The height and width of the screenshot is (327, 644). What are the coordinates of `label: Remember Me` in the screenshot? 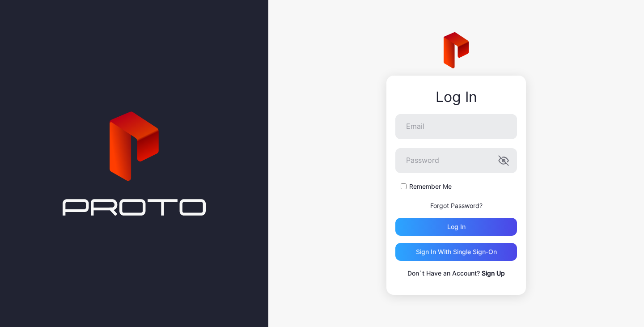 It's located at (431, 187).